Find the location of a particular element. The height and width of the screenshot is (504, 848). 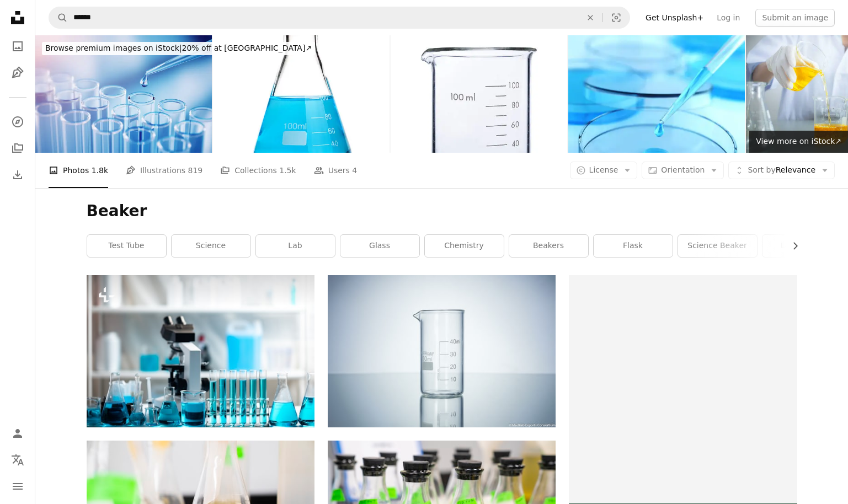

a: laboratory is located at coordinates (801, 246).